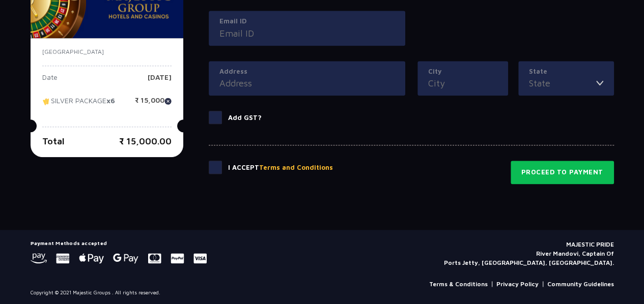 This screenshot has height=304, width=644. Describe the element at coordinates (599, 83) in the screenshot. I see `img: toggler icon` at that location.